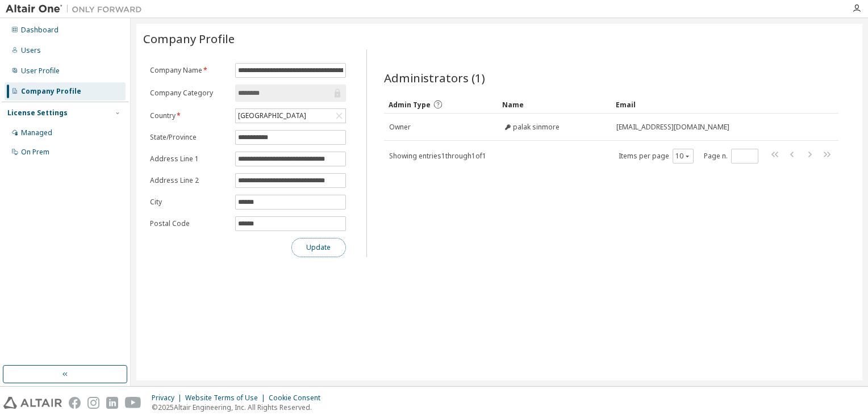 The image size is (868, 419). I want to click on div: Users, so click(31, 50).